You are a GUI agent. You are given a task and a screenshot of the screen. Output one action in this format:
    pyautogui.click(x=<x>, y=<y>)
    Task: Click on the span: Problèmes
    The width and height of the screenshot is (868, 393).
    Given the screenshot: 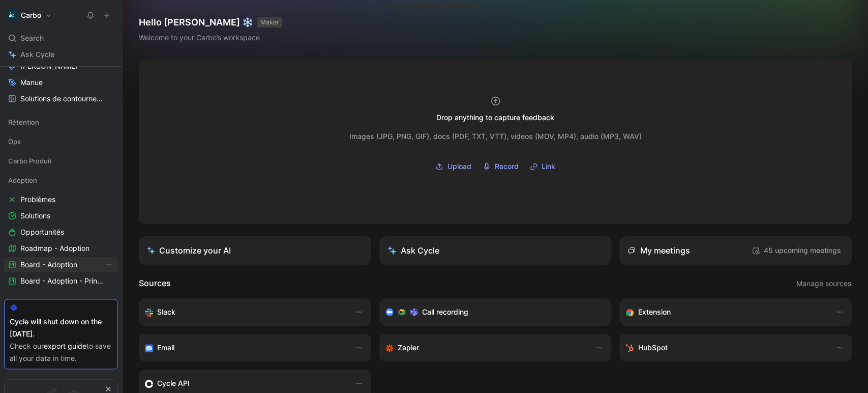 What is the action you would take?
    pyautogui.click(x=37, y=199)
    